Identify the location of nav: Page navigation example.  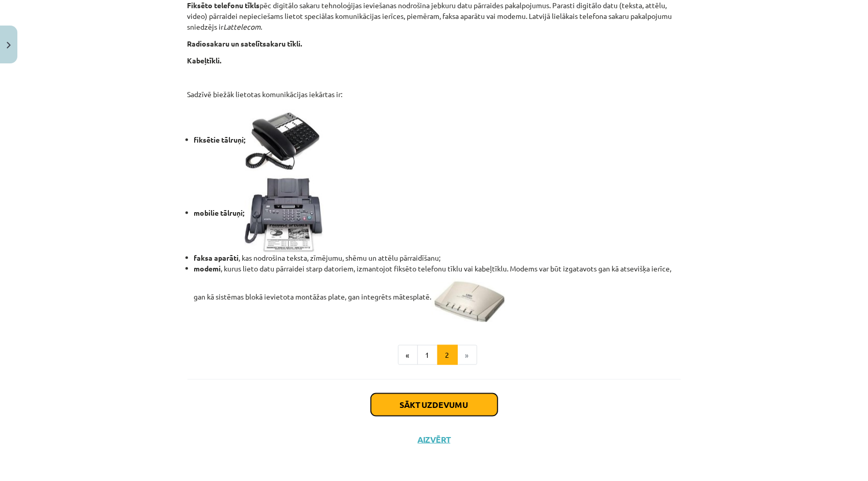
(434, 355).